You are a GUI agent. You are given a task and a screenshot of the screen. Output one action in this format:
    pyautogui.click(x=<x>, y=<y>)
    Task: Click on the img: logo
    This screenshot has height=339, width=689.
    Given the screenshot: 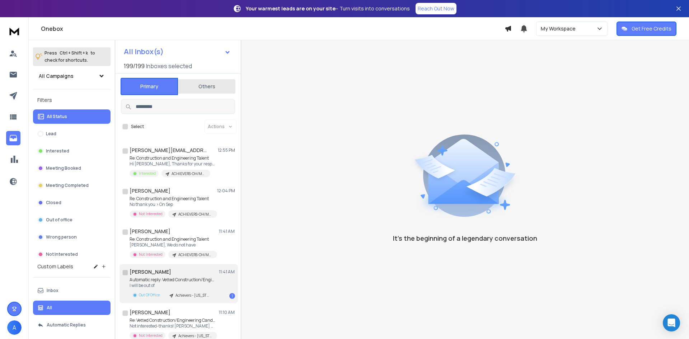 What is the action you would take?
    pyautogui.click(x=14, y=31)
    